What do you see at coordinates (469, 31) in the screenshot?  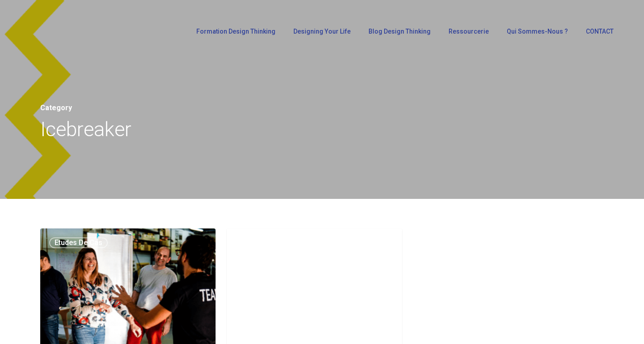 I see `span: Ressourcerie` at bounding box center [469, 31].